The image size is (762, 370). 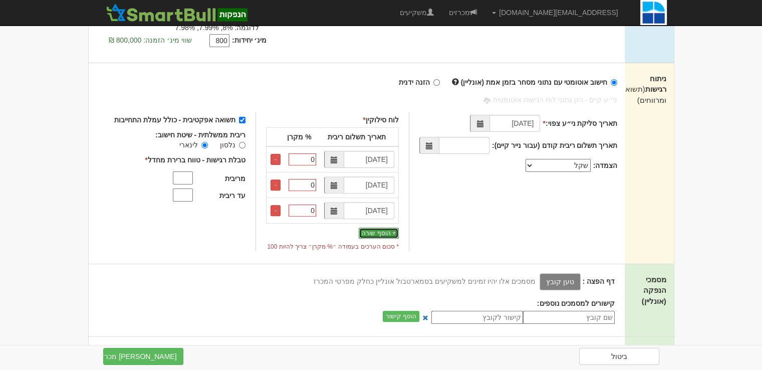 I want to click on label: מסמכי הנפקה (אונליין), so click(x=648, y=290).